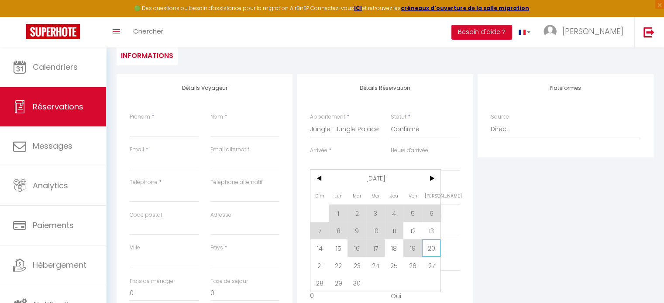 Image resolution: width=664 pixels, height=303 pixels. I want to click on h4: Détails Réservation, so click(385, 88).